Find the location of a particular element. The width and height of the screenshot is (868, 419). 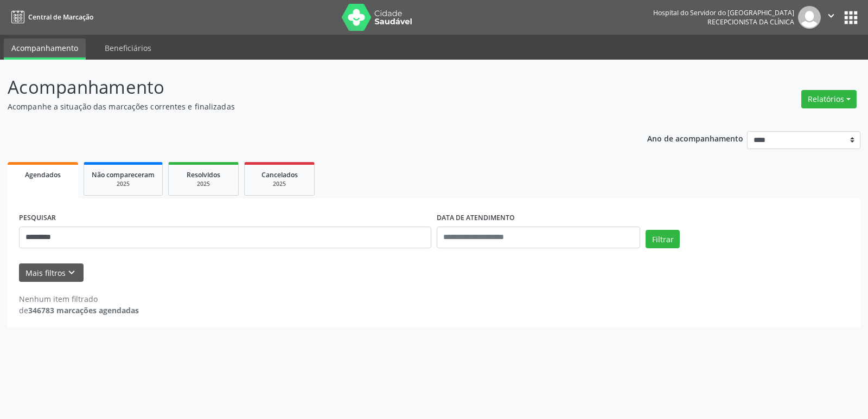

a: Beneficiários is located at coordinates (128, 48).